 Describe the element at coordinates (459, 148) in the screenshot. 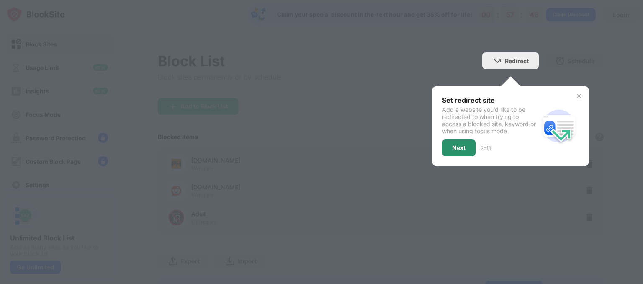

I see `div: Next` at that location.